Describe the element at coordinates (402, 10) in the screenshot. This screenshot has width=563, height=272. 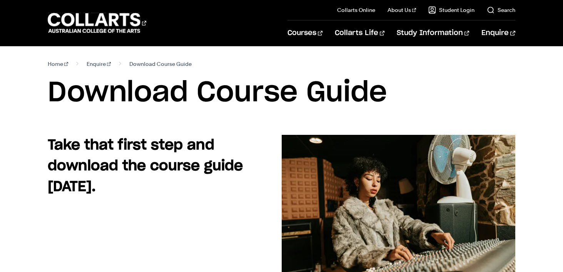
I see `a: About Us` at that location.